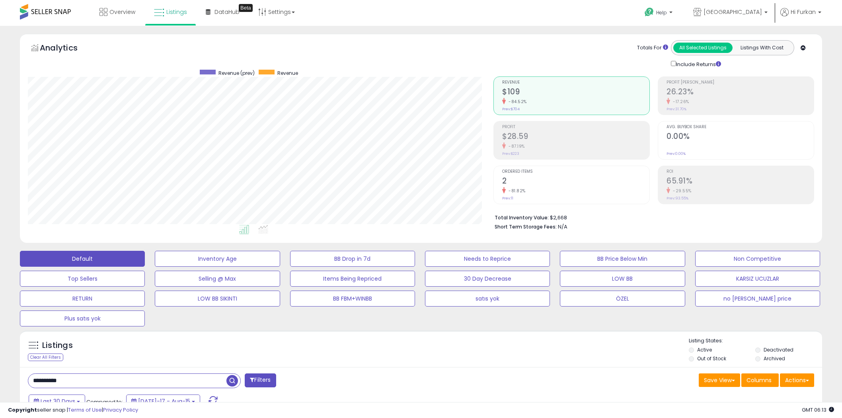 This screenshot has width=842, height=418. I want to click on span: Last 30 Days, so click(58, 401).